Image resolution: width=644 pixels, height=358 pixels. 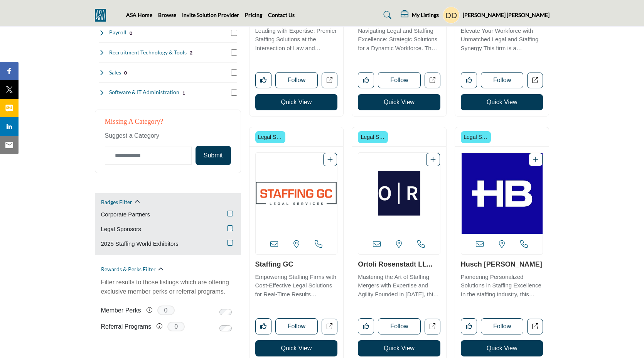 I want to click on div: 1 Results For Software & IT Administration, so click(x=184, y=92).